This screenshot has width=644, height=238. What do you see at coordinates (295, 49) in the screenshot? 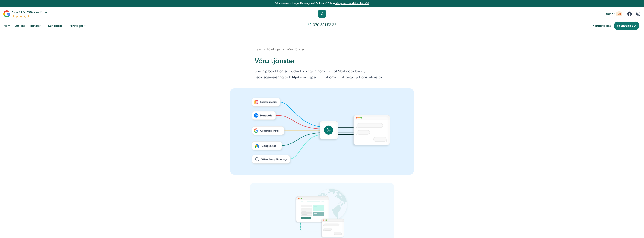
I see `span: Våra tjänster` at bounding box center [295, 49].